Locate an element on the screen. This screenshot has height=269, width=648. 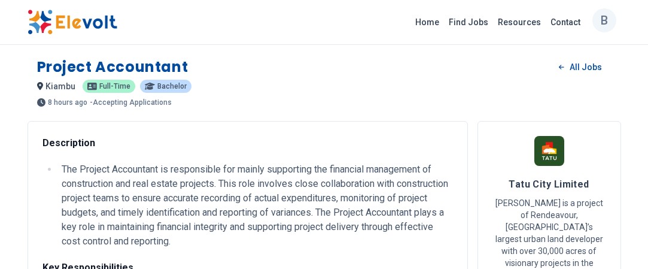
li: The Project Accountant is responsible for mainly supporting the financial management of construct... is located at coordinates (256, 205).